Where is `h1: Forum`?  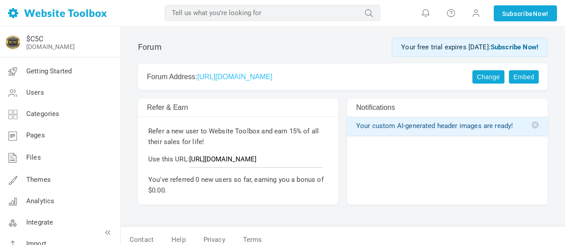
h1: Forum is located at coordinates (150, 47).